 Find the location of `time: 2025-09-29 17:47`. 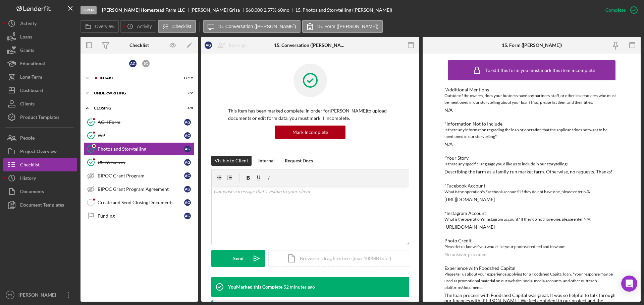

time: 2025-09-29 17:47 is located at coordinates (299, 287).